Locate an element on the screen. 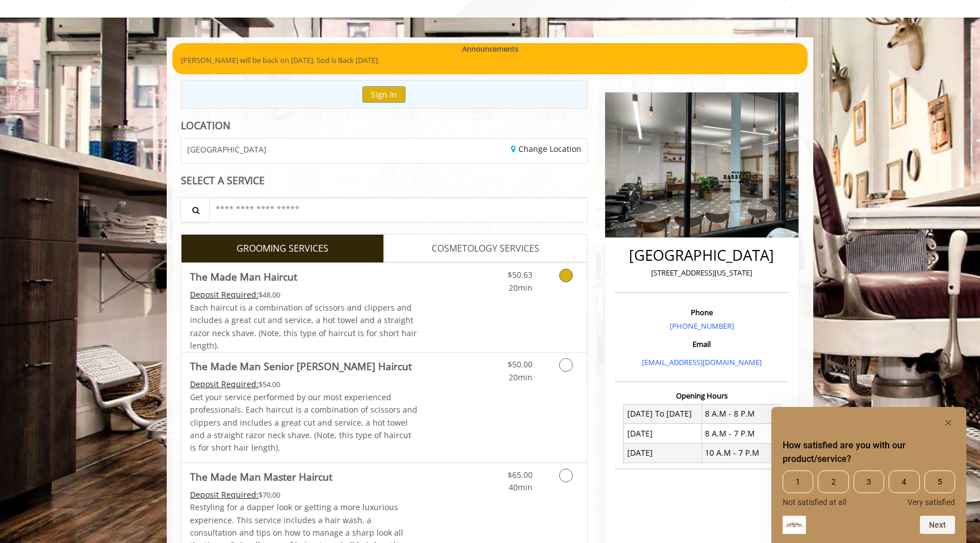 The image size is (980, 543). a: Change Location is located at coordinates (546, 148).